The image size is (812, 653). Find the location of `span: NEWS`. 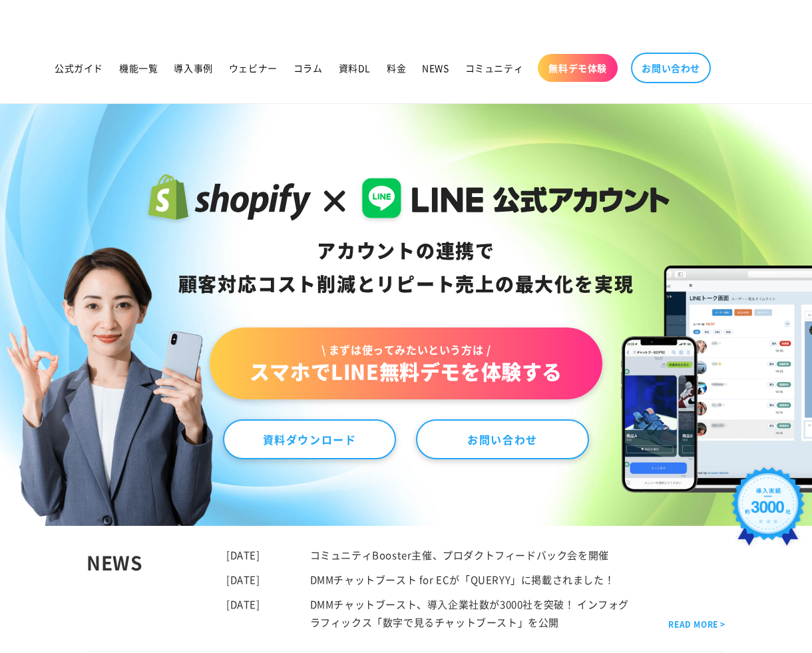

span: NEWS is located at coordinates (435, 68).